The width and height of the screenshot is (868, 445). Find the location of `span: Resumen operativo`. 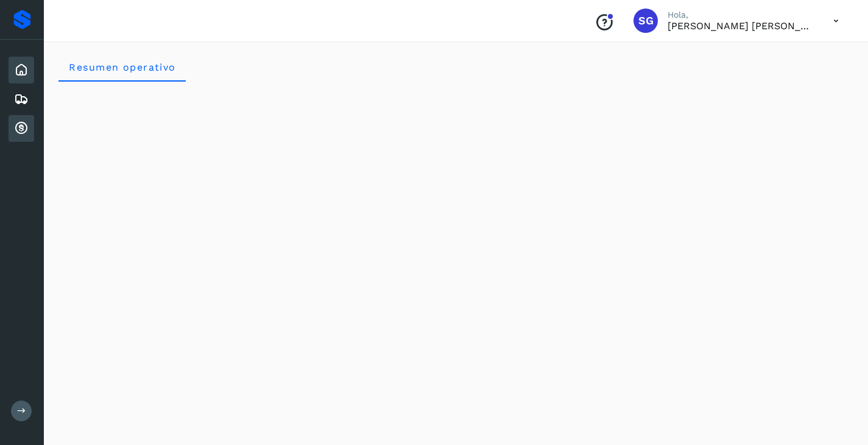

span: Resumen operativo is located at coordinates (122, 67).